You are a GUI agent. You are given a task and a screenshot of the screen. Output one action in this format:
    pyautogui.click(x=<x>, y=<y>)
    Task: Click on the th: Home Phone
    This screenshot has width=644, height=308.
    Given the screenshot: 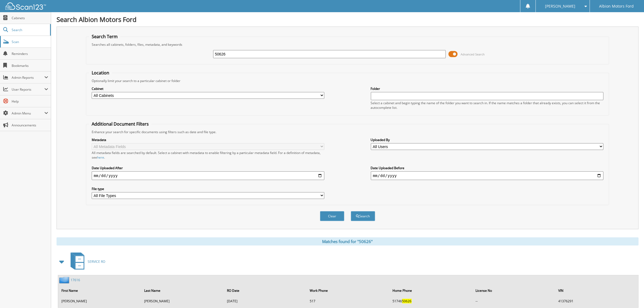 What is the action you would take?
    pyautogui.click(x=431, y=290)
    